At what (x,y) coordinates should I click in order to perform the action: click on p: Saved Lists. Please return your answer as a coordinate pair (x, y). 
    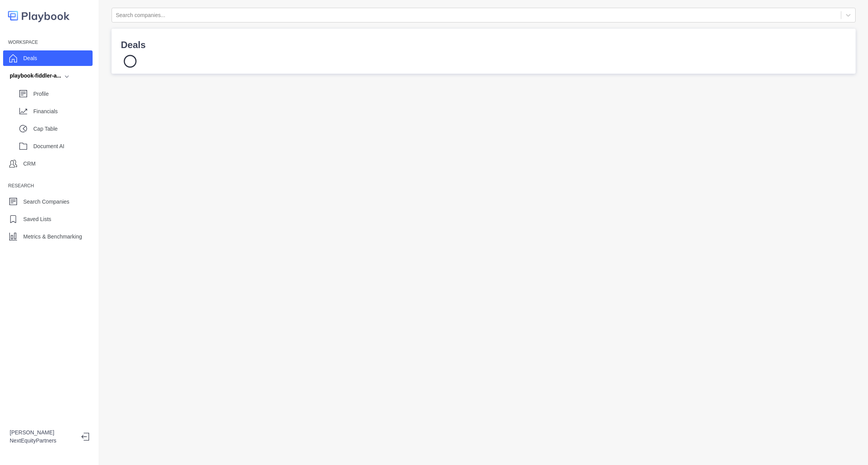
    Looking at the image, I should click on (37, 219).